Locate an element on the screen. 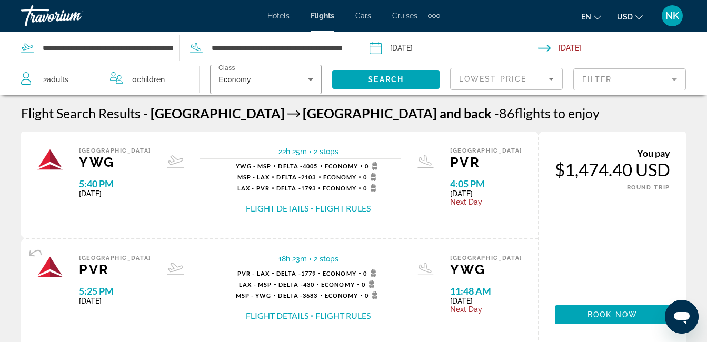 The height and width of the screenshot is (342, 707). button: Search is located at coordinates (386, 79).